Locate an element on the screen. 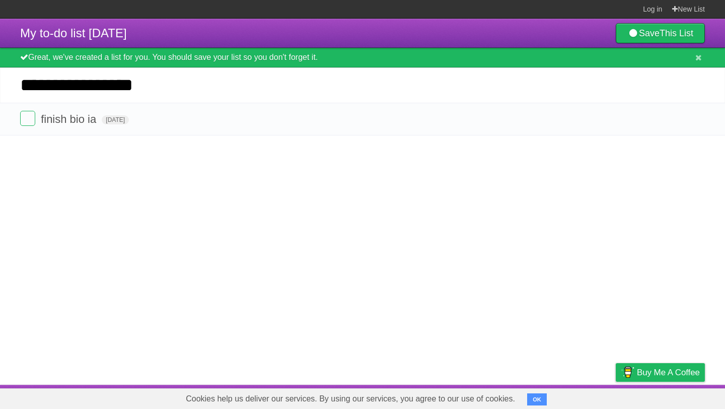 The image size is (725, 409). a: Suggest a feature is located at coordinates (673, 397).